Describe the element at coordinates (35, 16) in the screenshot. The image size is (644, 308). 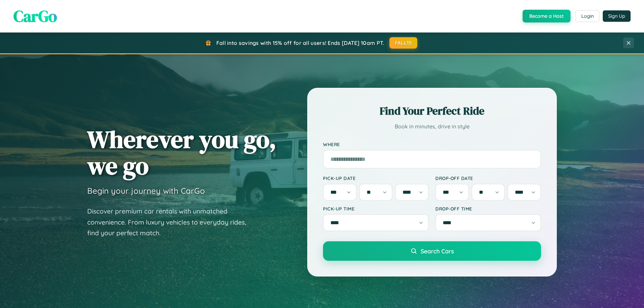
I see `span: CarGo` at that location.